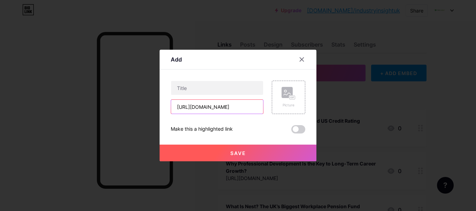 The width and height of the screenshot is (476, 211). I want to click on button: Save, so click(238, 153).